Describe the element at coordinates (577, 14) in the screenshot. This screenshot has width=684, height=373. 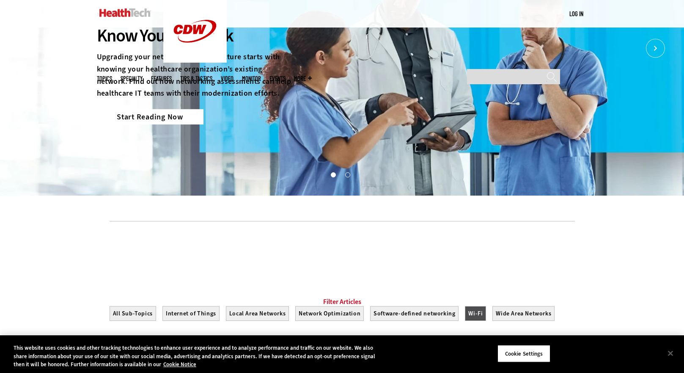
I see `a: Log in` at that location.